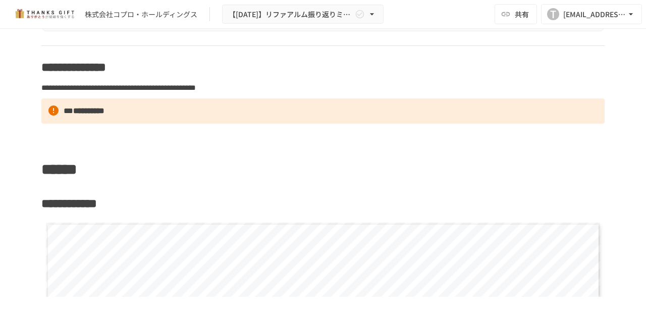  I want to click on button: 共有, so click(516, 14).